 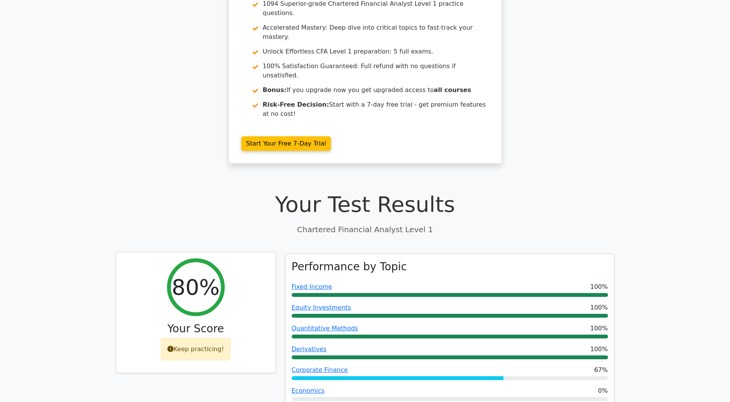 What do you see at coordinates (350, 267) in the screenshot?
I see `h3: Performance by Topic` at bounding box center [350, 267].